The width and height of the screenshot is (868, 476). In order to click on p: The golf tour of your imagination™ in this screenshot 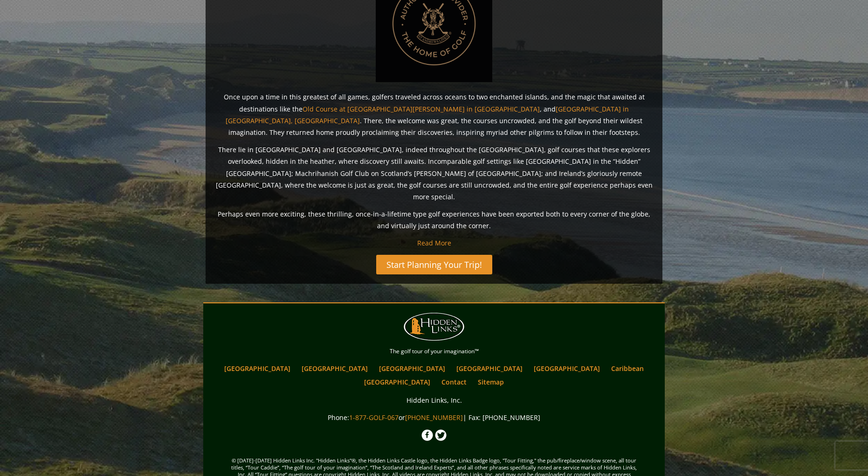, I will do `click(434, 351)`.